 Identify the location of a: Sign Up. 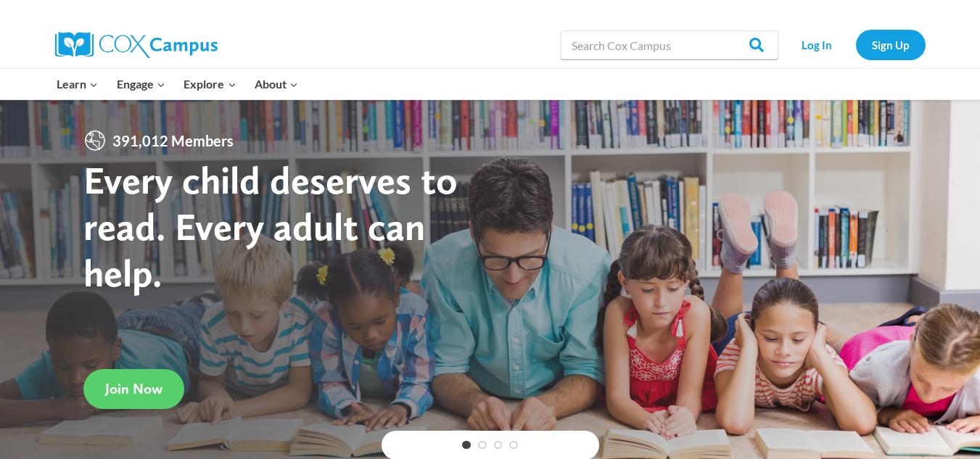
(891, 44).